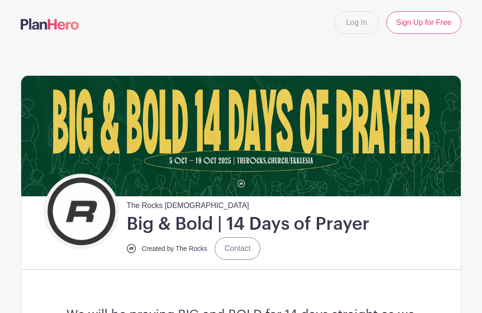 The image size is (482, 313). I want to click on img: logo-507f7623f17ff9eddc593b1ce0a138ce2505c220e1c5a4e2b4648c50719b7d32.svg, so click(50, 24).